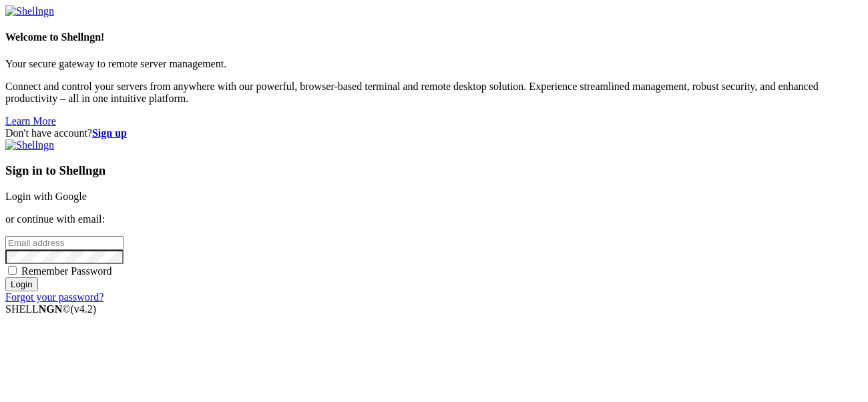  Describe the element at coordinates (434, 93) in the screenshot. I see `p: Connect and control your servers from anywhere with our powerful, browser-based terminal and remo...` at that location.